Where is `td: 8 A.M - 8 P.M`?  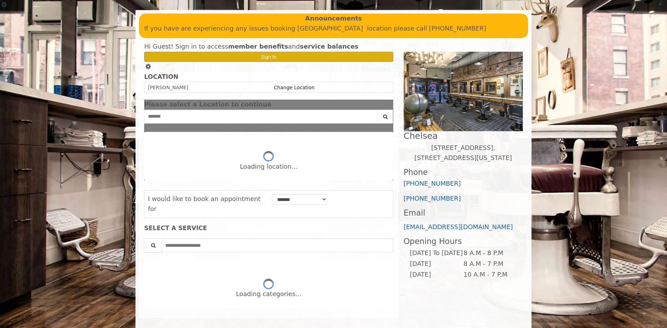
td: 8 A.M - 8 P.M is located at coordinates (490, 253).